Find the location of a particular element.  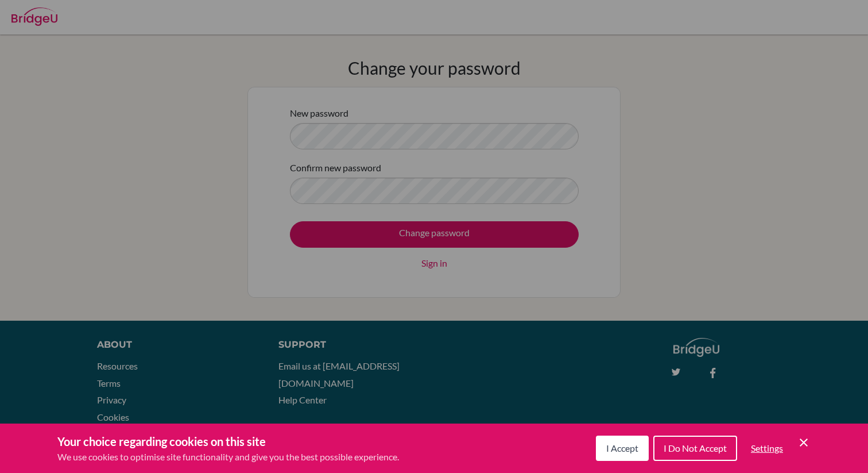

span: I Accept is located at coordinates (622, 448).